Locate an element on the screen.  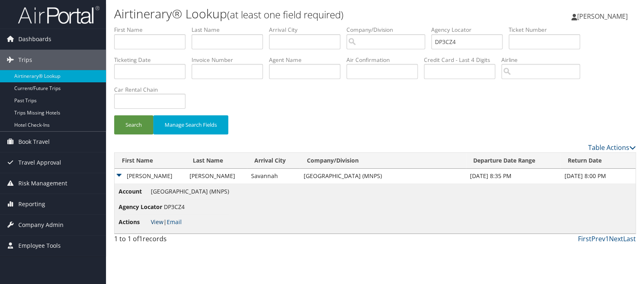
span: Dashboards is located at coordinates (35, 39).